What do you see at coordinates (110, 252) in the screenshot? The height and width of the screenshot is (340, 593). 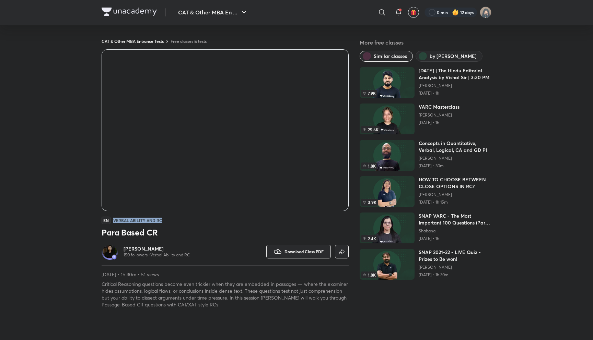 I see `img: Avatar` at bounding box center [110, 252].